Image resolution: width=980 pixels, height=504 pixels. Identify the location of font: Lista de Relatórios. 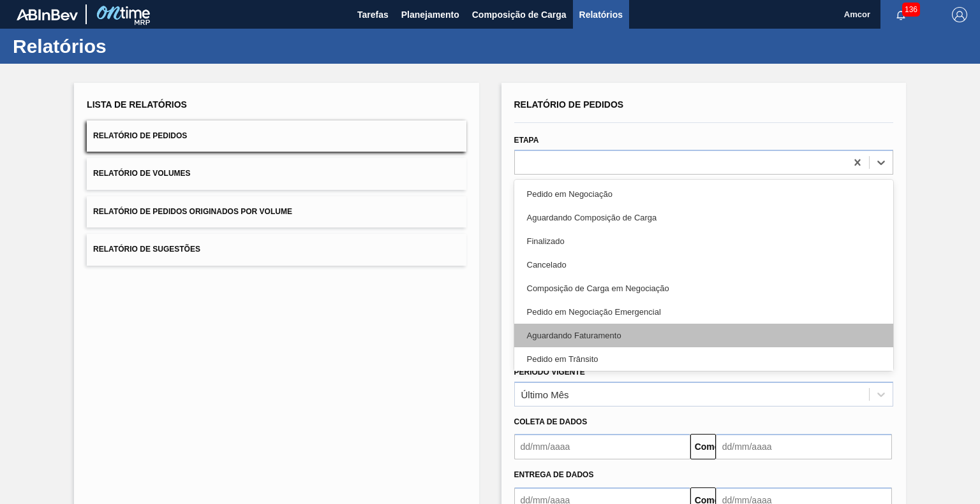
(137, 104).